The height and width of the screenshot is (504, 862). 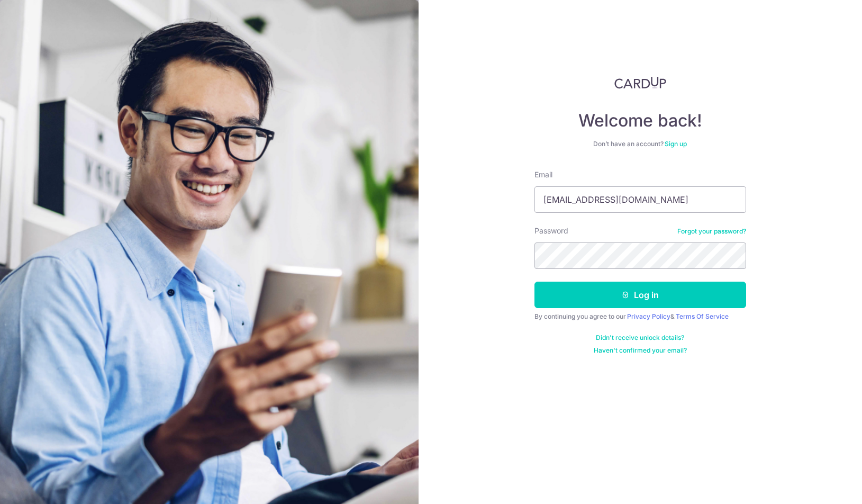 What do you see at coordinates (703, 316) in the screenshot?
I see `a: Terms Of Service` at bounding box center [703, 316].